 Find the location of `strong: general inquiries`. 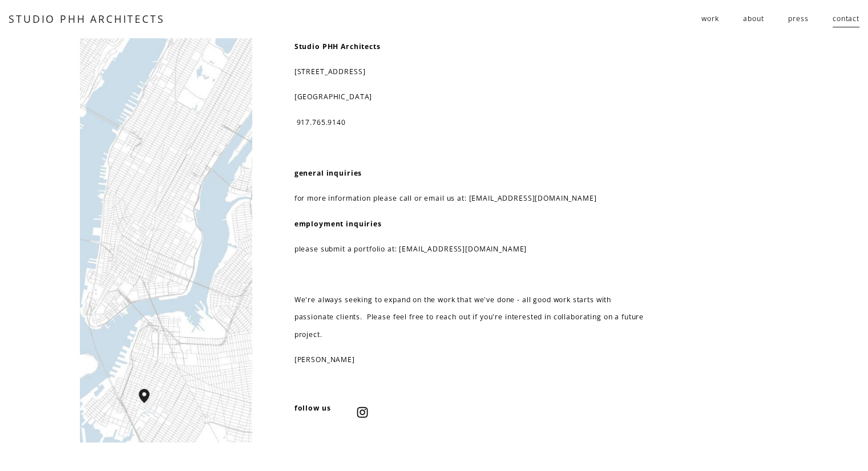

strong: general inquiries is located at coordinates (328, 173).